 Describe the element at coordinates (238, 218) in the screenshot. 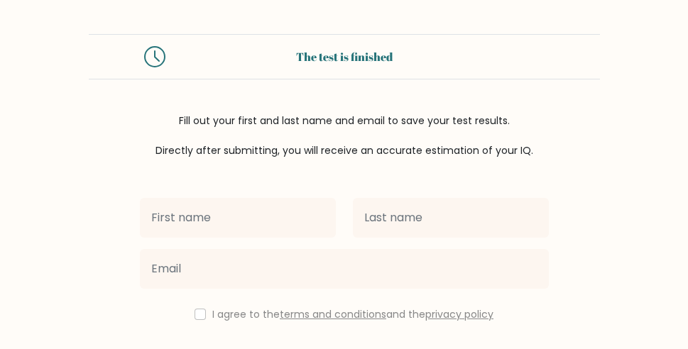

I see `input: First name` at that location.